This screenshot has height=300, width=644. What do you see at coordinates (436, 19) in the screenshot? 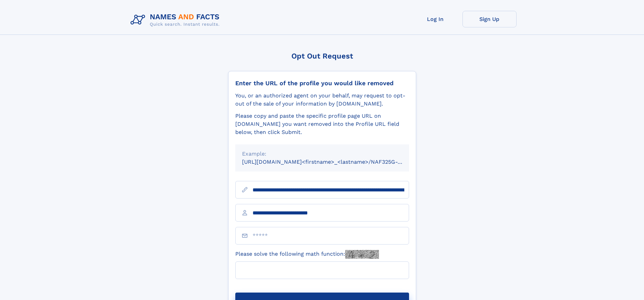
I see `a: Log In` at bounding box center [436, 19].